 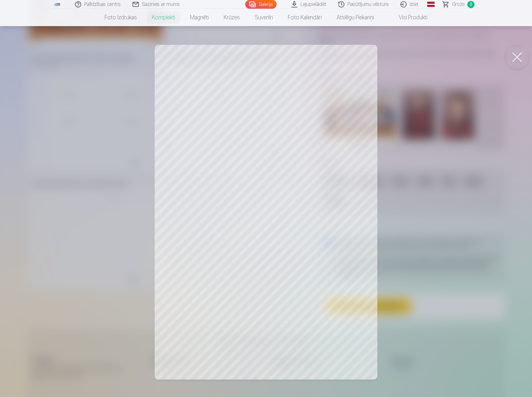 I want to click on a: Suvenīri, so click(x=264, y=18).